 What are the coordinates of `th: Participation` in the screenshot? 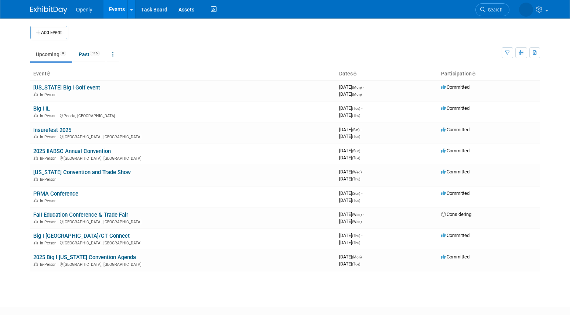 It's located at (489, 74).